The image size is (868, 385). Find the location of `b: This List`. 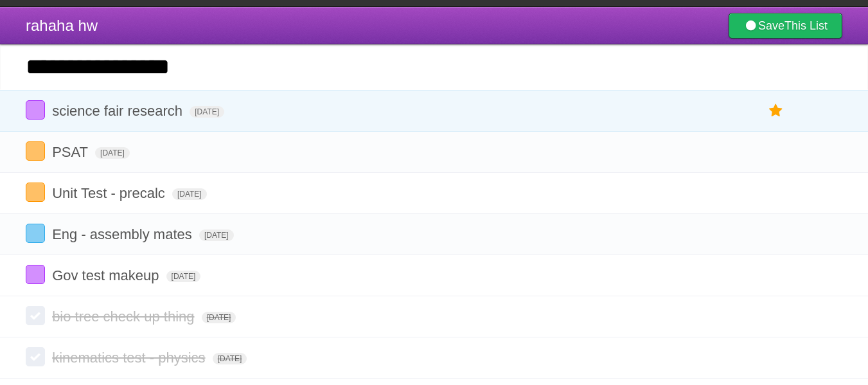

b: This List is located at coordinates (806, 26).